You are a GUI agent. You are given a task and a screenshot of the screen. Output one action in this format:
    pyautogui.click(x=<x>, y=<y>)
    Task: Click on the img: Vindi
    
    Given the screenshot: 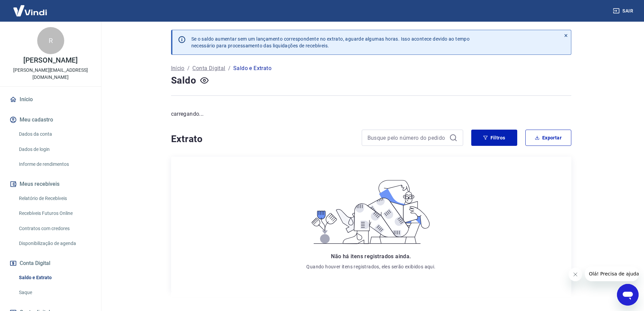 What is the action you would take?
    pyautogui.click(x=30, y=10)
    